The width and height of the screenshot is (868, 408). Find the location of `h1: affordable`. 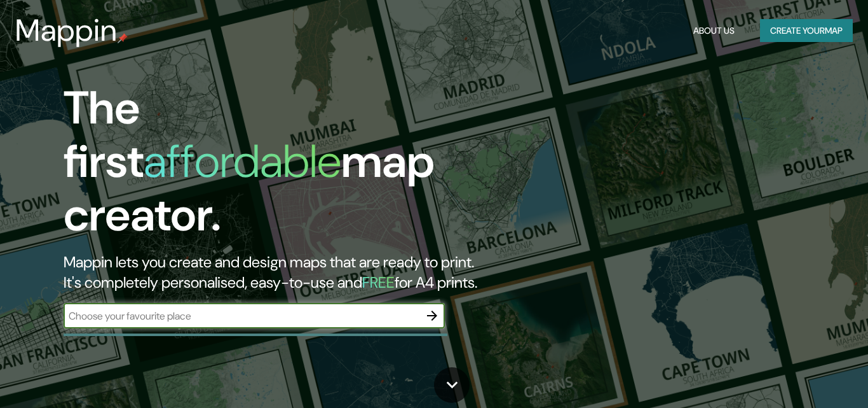

h1: affordable is located at coordinates (242, 161).